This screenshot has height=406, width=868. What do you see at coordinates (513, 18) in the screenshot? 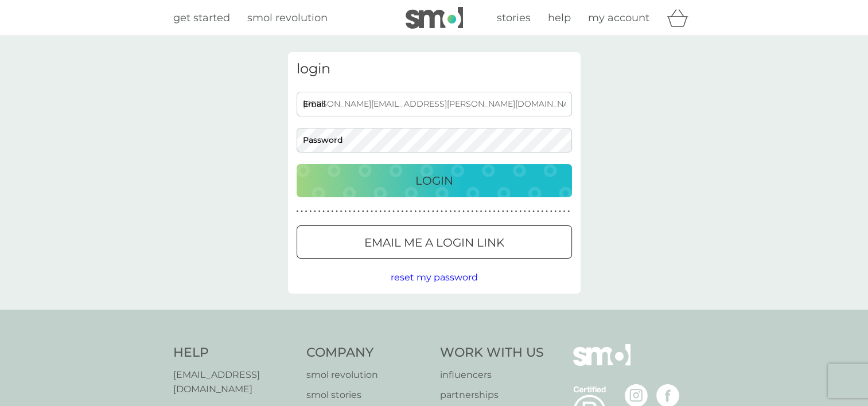
I see `span: stories` at bounding box center [513, 18].